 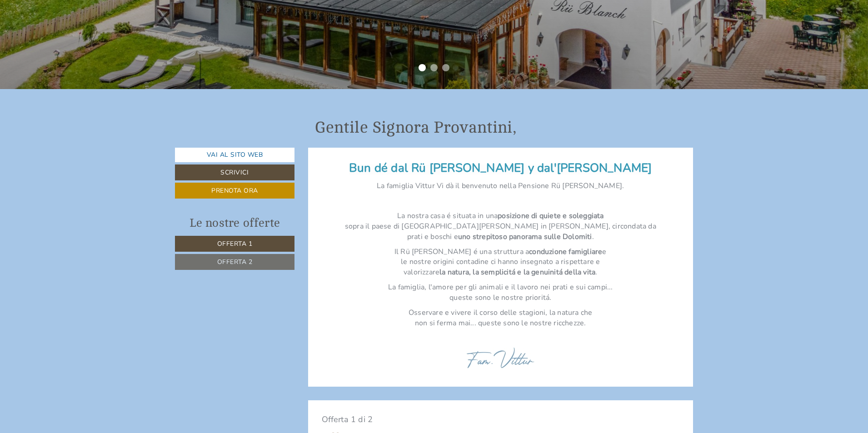 What do you see at coordinates (565, 252) in the screenshot?
I see `strong: conduzione famigliare` at bounding box center [565, 252].